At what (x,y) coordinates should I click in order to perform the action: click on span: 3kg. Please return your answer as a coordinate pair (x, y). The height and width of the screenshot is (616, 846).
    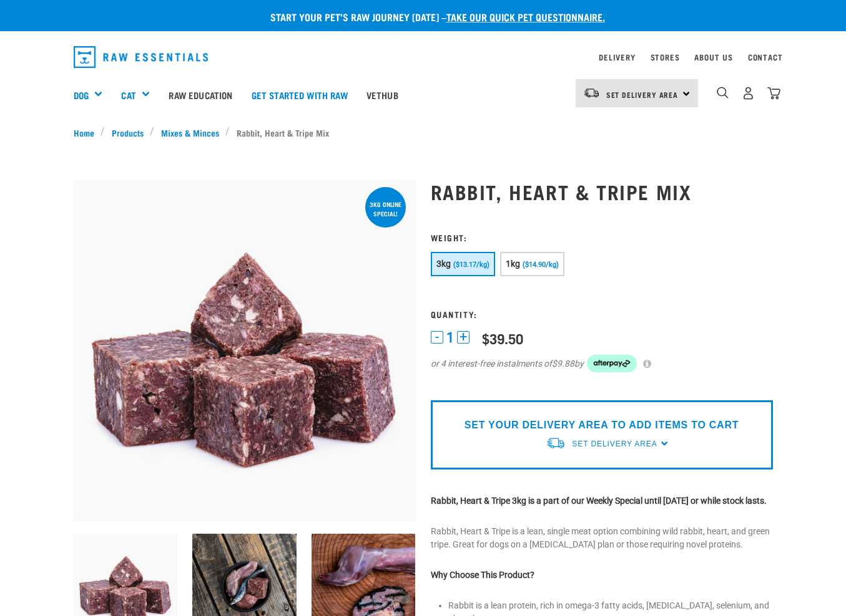
    Looking at the image, I should click on (444, 264).